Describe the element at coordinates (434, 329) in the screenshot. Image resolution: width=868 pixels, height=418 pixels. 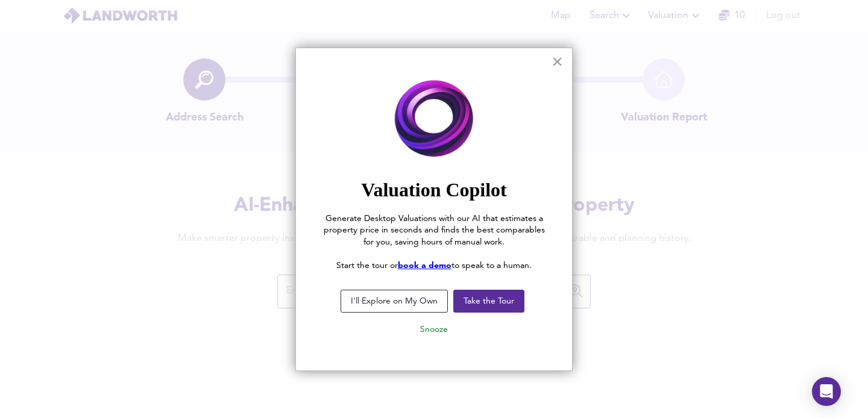
I see `button: Snooze` at that location.